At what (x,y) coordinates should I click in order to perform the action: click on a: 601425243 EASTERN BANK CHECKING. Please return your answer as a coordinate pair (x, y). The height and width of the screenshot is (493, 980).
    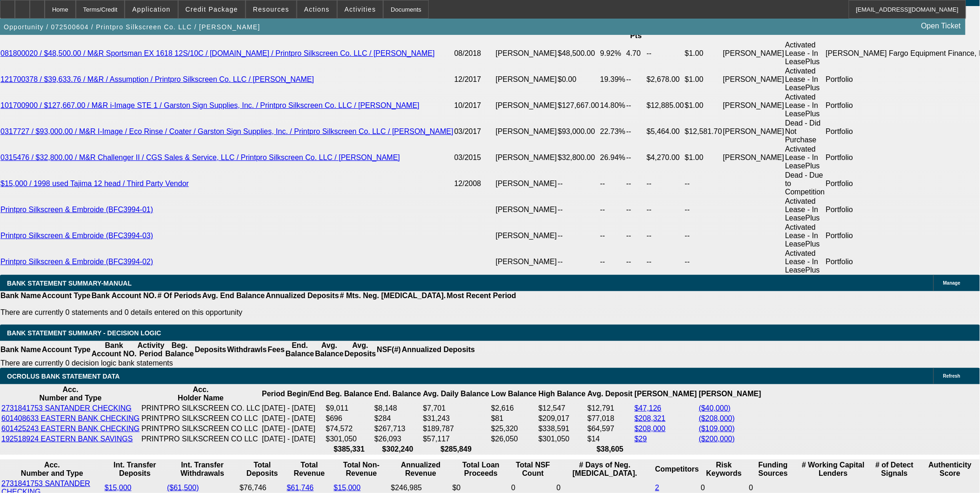
    Looking at the image, I should click on (70, 428).